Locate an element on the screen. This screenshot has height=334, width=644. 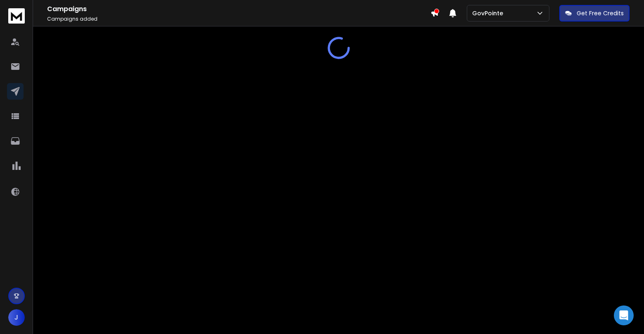
div: Open Intercom Messenger is located at coordinates (624, 316).